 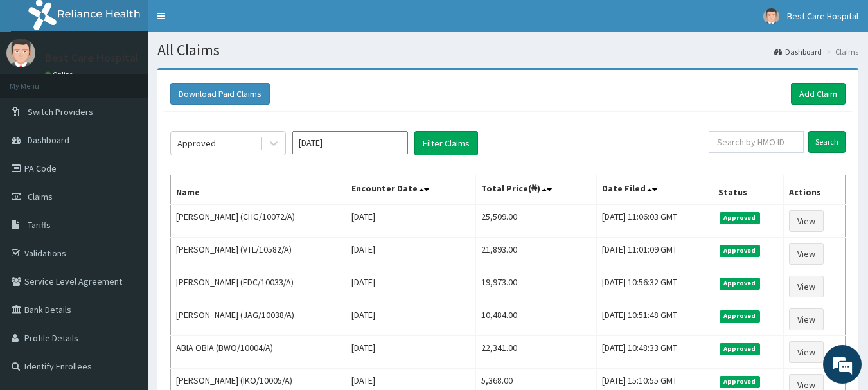 I want to click on th: Actions, so click(x=815, y=190).